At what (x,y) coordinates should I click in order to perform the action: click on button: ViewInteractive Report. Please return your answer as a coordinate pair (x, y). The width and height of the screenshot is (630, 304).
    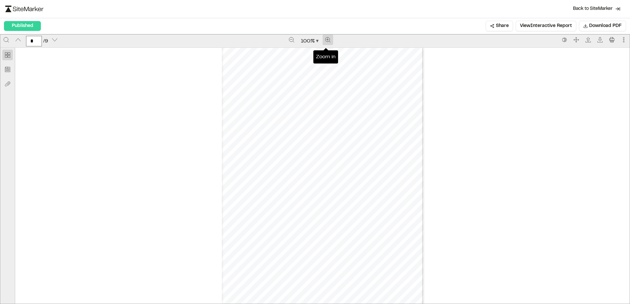
    Looking at the image, I should click on (546, 26).